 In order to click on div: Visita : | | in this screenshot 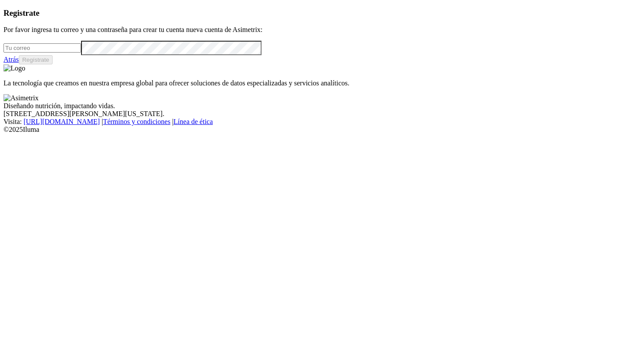, I will do `click(322, 122)`.